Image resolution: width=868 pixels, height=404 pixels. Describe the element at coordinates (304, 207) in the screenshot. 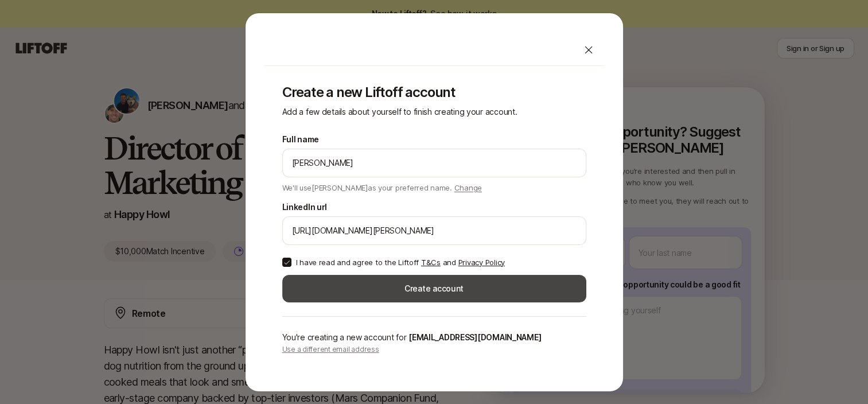

I see `label: LinkedIn url` at that location.